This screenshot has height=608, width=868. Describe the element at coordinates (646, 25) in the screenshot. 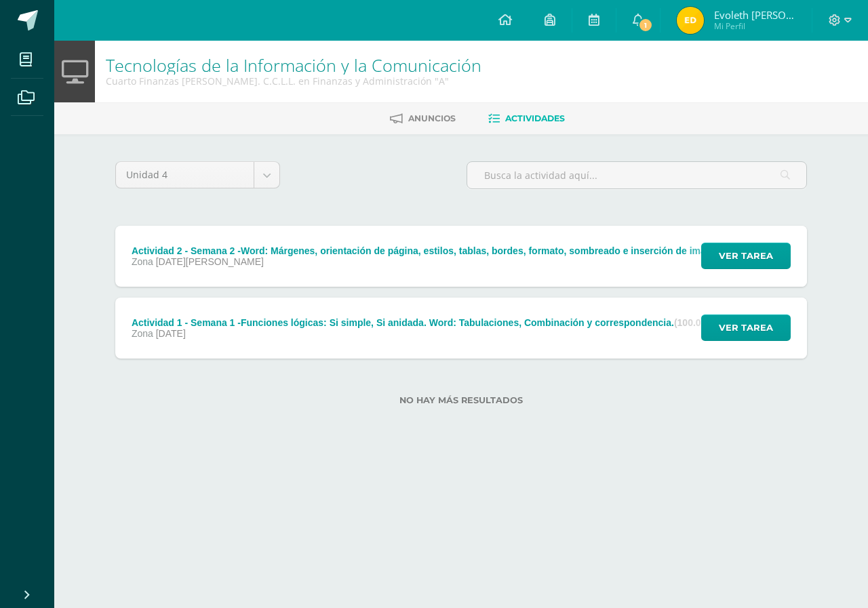

I see `span: 1` at that location.